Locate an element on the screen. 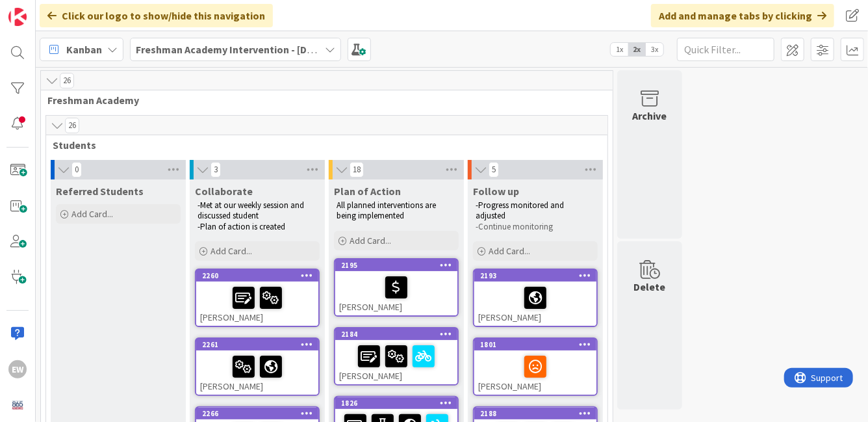  span: Plan of Action is located at coordinates (367, 191).